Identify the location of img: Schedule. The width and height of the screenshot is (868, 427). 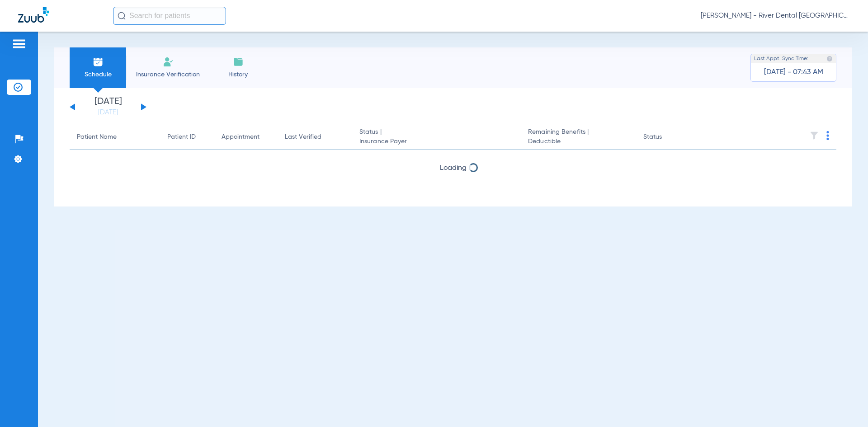
(98, 62).